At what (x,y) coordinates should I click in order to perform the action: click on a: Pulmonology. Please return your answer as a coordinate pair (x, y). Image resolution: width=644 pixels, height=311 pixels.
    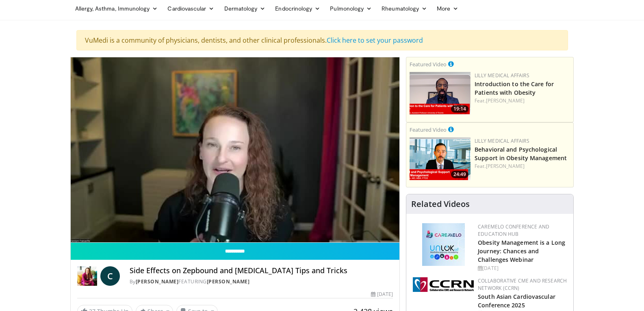
    Looking at the image, I should click on (351, 8).